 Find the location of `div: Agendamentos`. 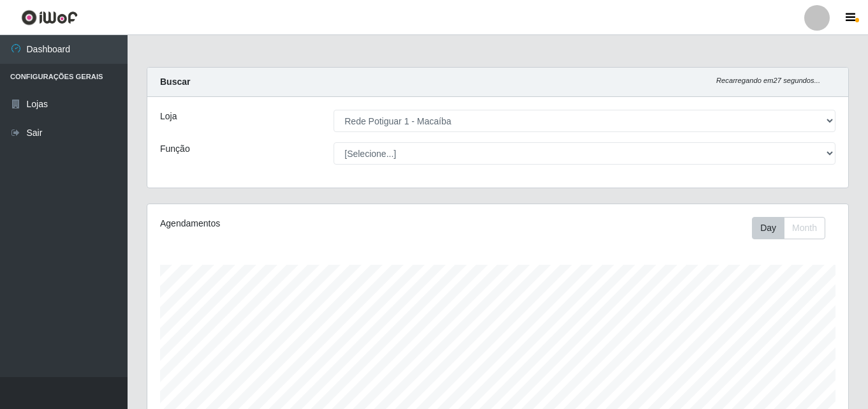

div: Agendamentos is located at coordinates (295, 223).